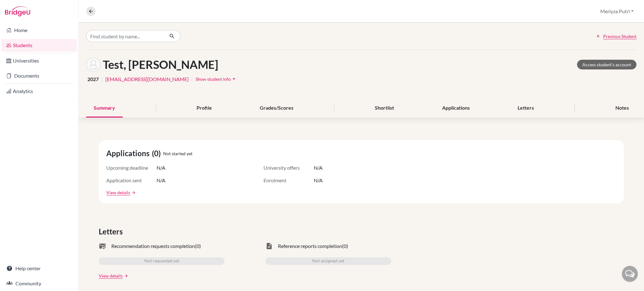 The image size is (644, 291). What do you see at coordinates (328, 261) in the screenshot?
I see `span: Not assigned yet` at bounding box center [328, 261].